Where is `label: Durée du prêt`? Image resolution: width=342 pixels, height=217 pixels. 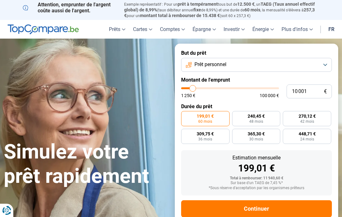
label: Durée du prêt is located at coordinates (257, 106).